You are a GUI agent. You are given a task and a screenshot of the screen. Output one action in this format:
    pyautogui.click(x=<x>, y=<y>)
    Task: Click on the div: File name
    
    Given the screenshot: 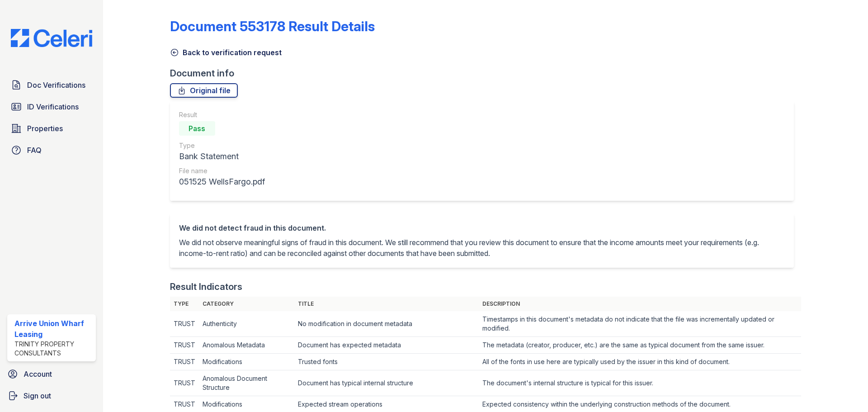 What is the action you would take?
    pyautogui.click(x=222, y=171)
    